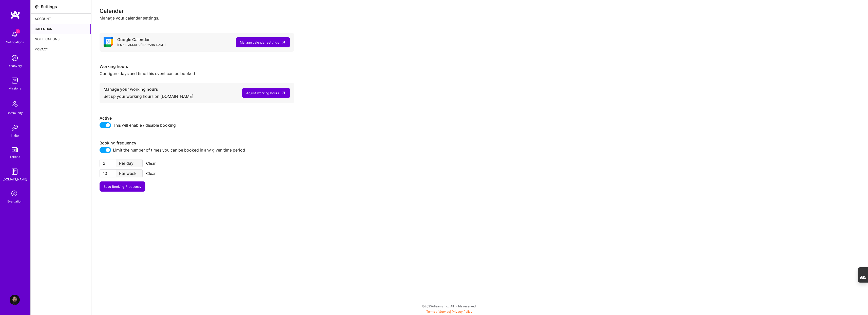 The width and height of the screenshot is (868, 315). Describe the element at coordinates (15, 194) in the screenshot. I see `i: icon SelectionTeam` at that location.